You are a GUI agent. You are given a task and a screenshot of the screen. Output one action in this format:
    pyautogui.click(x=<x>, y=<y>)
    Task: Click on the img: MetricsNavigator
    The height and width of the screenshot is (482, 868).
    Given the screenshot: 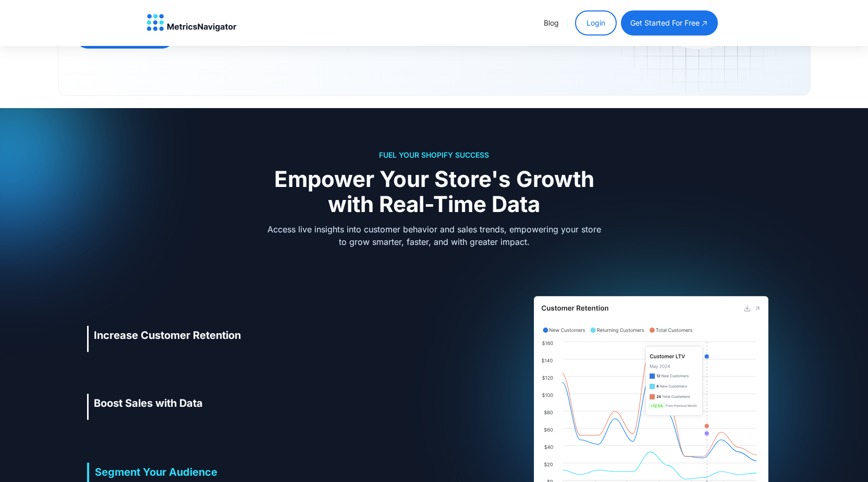 What is the action you would take?
    pyautogui.click(x=192, y=23)
    